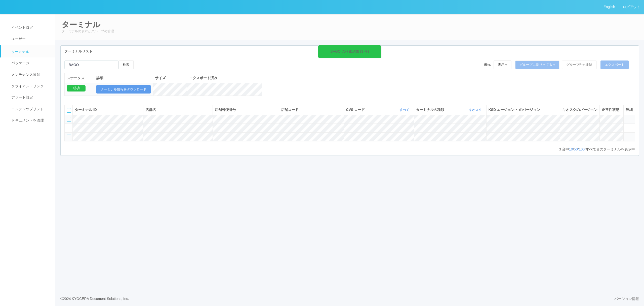 Image resolution: width=644 pixels, height=306 pixels. What do you see at coordinates (611, 110) in the screenshot?
I see `span: 正常性状態` at bounding box center [611, 110].